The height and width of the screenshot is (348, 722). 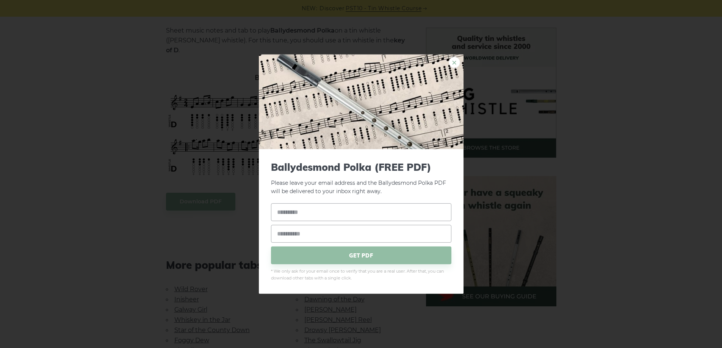 What do you see at coordinates (361, 255) in the screenshot?
I see `span: GET PDF` at bounding box center [361, 255].